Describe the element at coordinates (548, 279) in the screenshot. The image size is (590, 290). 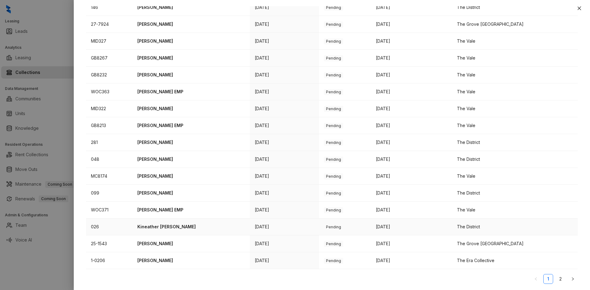
I see `li: 1` at that location.